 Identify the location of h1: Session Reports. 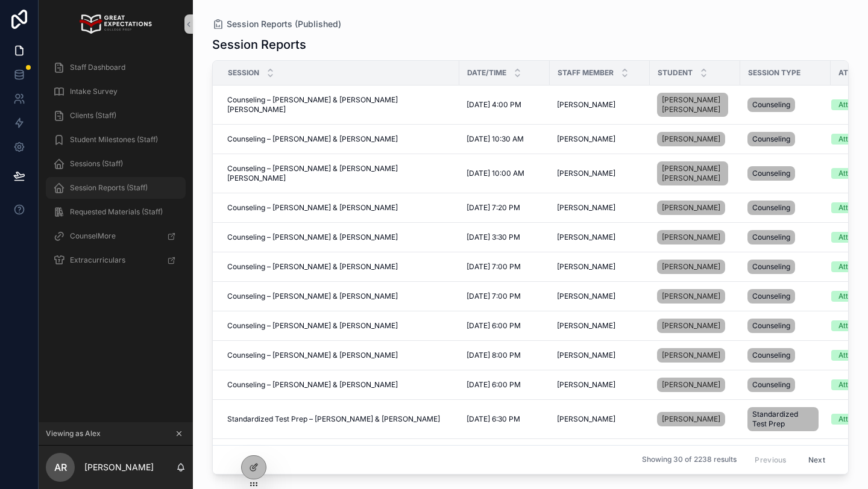
(259, 44).